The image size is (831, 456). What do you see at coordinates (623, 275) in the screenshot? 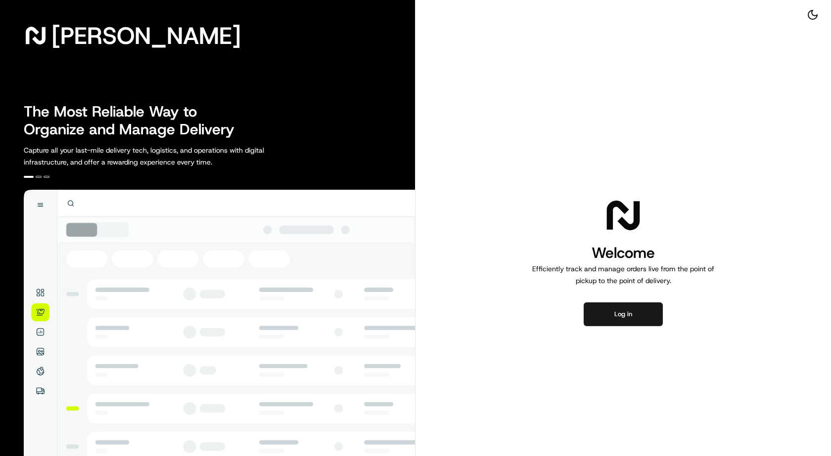
I see `p: Efficiently track and manage orders live from the point of pickup to the point of delivery.` at bounding box center [623, 275].